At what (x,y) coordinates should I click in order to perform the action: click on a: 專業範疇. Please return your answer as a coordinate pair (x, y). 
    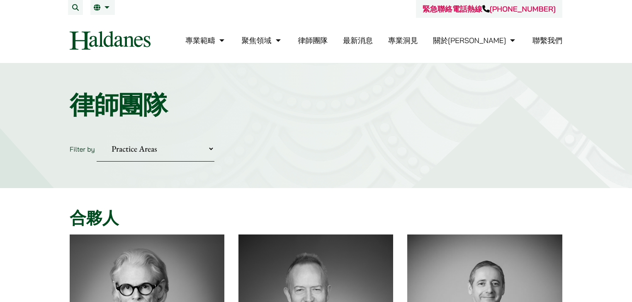
    Looking at the image, I should click on (206, 40).